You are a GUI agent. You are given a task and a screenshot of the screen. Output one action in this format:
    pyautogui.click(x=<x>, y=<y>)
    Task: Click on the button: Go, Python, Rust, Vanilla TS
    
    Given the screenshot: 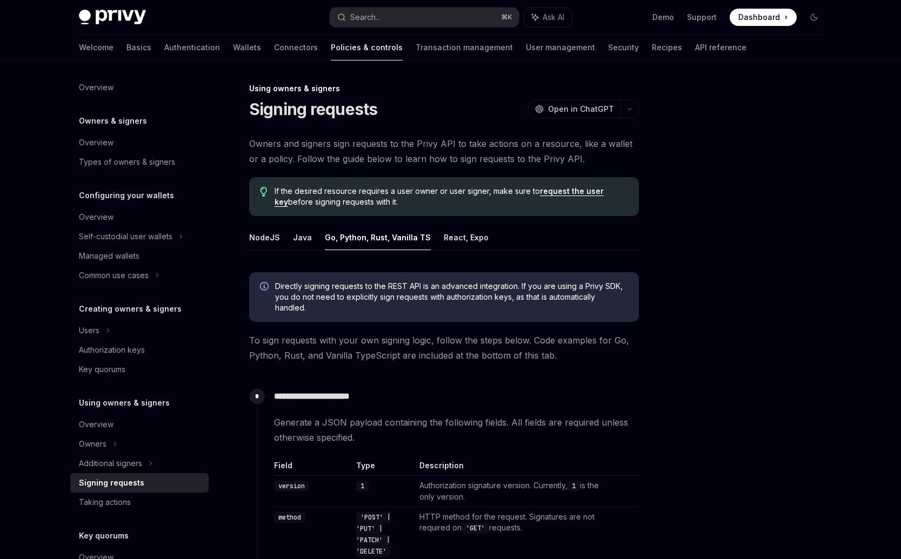 What is the action you would take?
    pyautogui.click(x=378, y=237)
    